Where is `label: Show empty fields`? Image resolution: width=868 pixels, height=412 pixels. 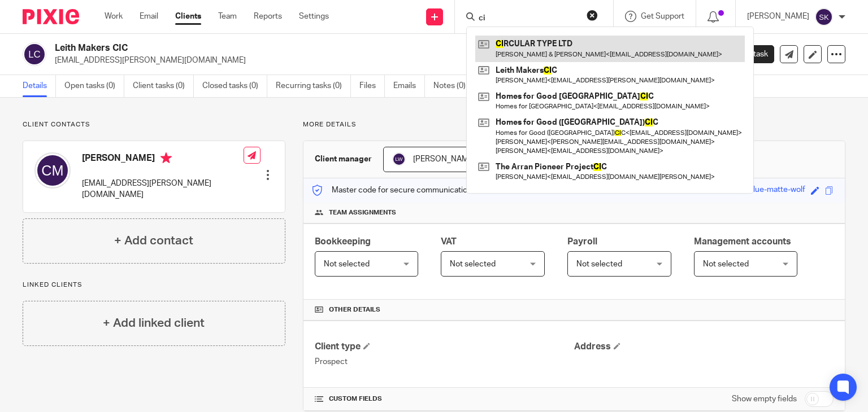
label: Show empty fields is located at coordinates (764, 399).